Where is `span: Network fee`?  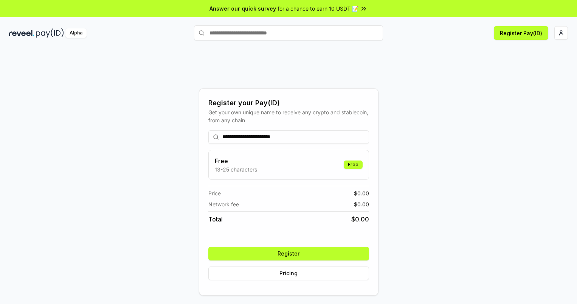
span: Network fee is located at coordinates (223, 204).